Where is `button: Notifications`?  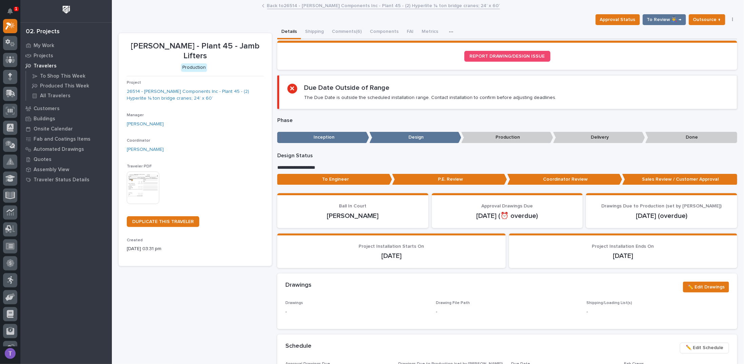
button: Notifications is located at coordinates (10, 11).